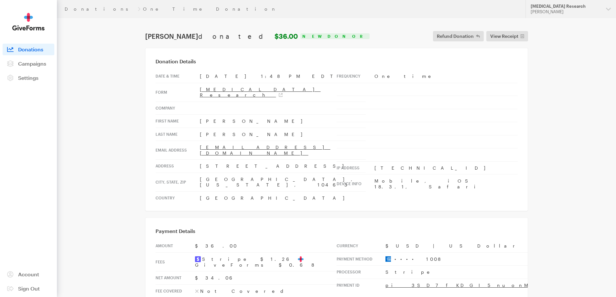  I want to click on th: Country, so click(177, 198).